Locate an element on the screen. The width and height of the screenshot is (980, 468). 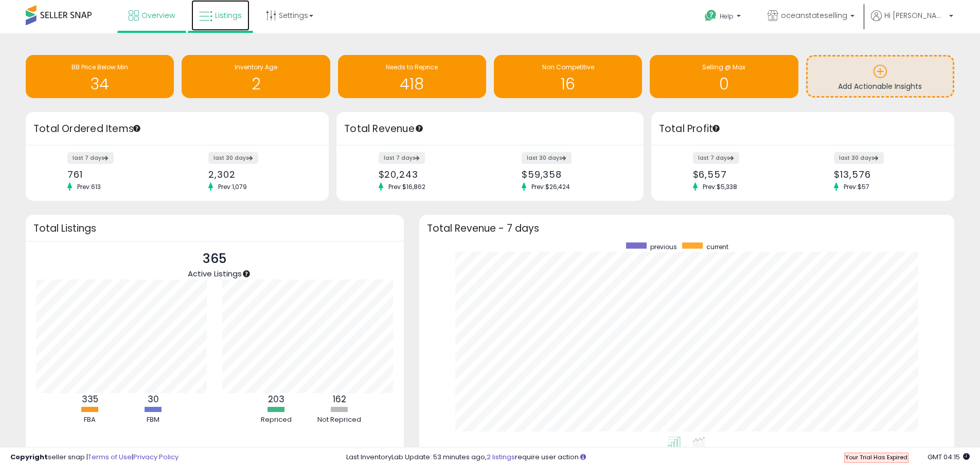
span: Inventory Age is located at coordinates (256, 67).